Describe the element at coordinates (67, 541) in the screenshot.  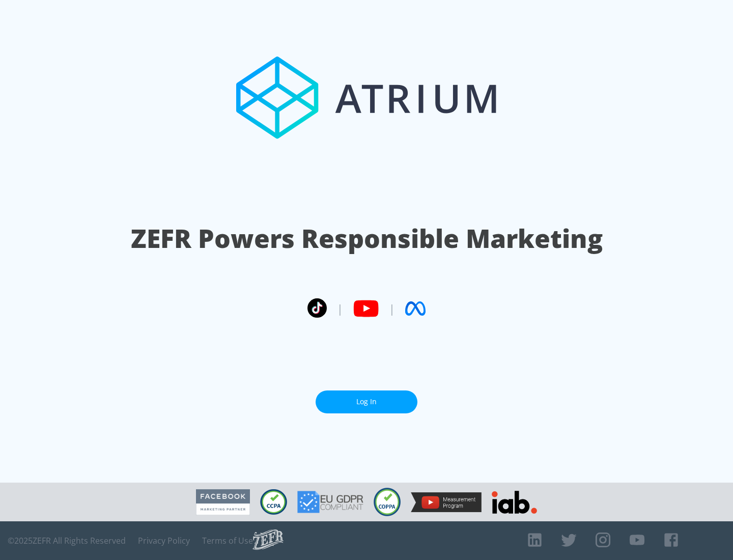
I see `span: © 2025 ZEFR All Rights Reserved` at that location.